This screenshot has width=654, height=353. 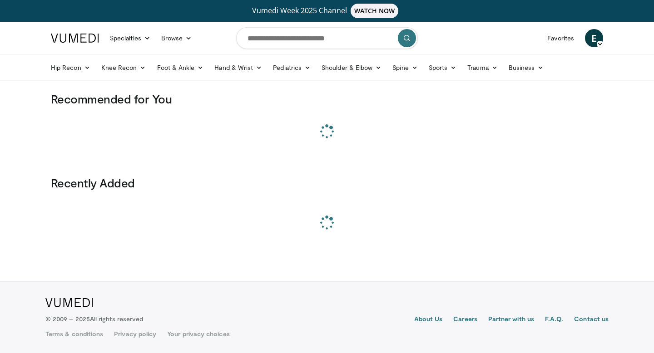 I want to click on a: About Us, so click(x=428, y=320).